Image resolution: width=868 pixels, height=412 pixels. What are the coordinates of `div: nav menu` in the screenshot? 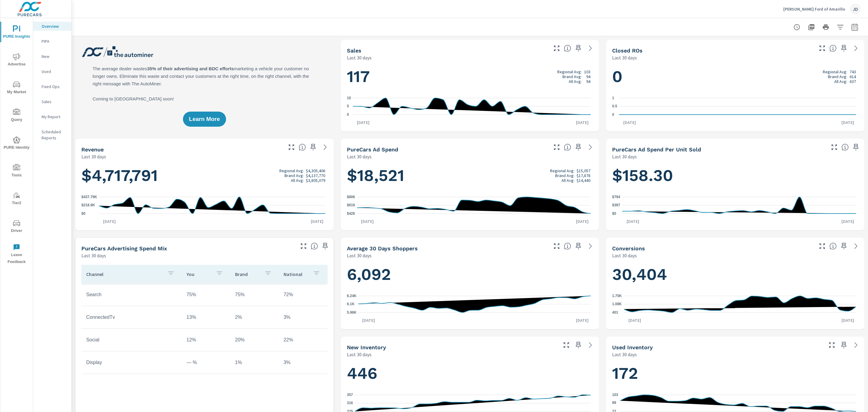 It's located at (16, 143).